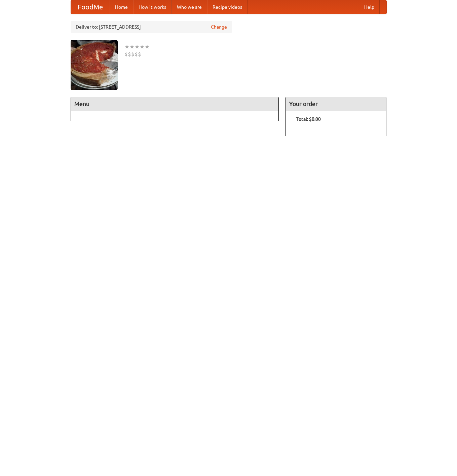  Describe the element at coordinates (175, 104) in the screenshot. I see `h4: Menu` at that location.